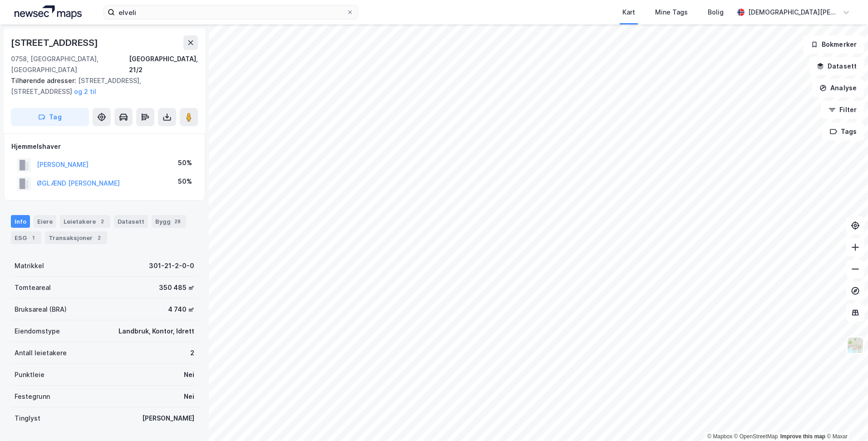 The width and height of the screenshot is (868, 441). What do you see at coordinates (85, 221) in the screenshot?
I see `div: Leietakere` at bounding box center [85, 221].